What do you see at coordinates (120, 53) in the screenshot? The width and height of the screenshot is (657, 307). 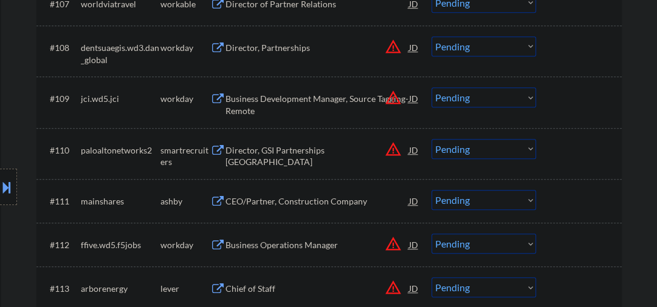 I see `div: dentsuaegis.wd3.dan_global` at bounding box center [120, 53].